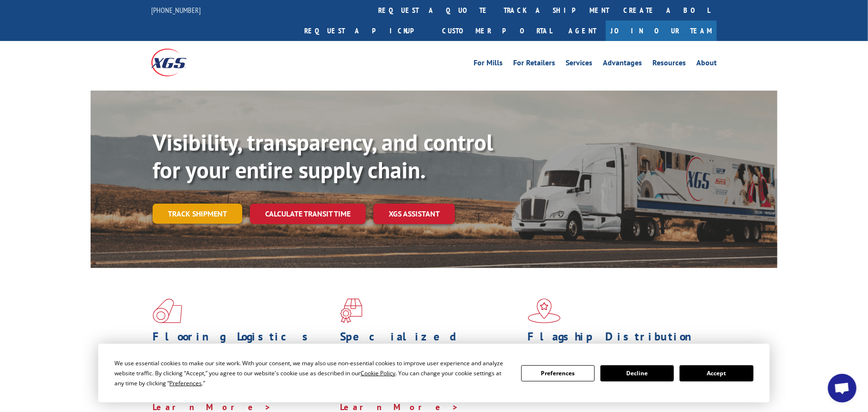  I want to click on a: Join Our Team, so click(661, 31).